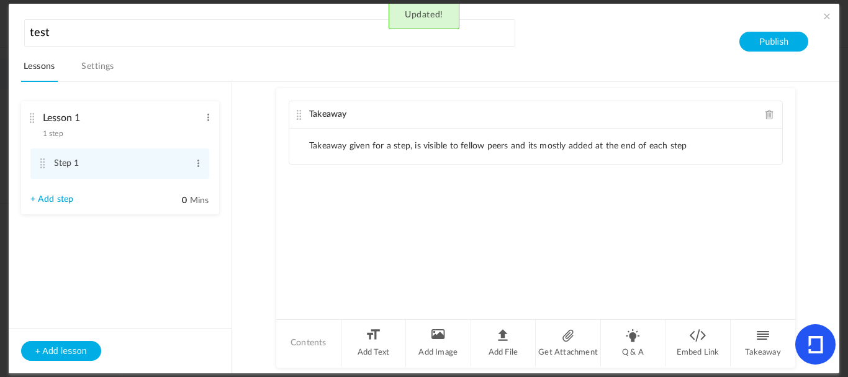  I want to click on li: Q & A, so click(633, 343).